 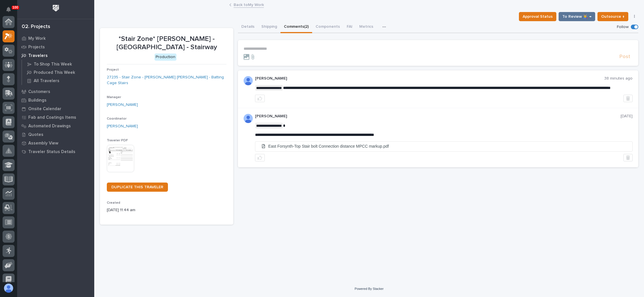 What do you see at coordinates (52, 152) in the screenshot?
I see `p: Traveler Status Details` at bounding box center [52, 152].